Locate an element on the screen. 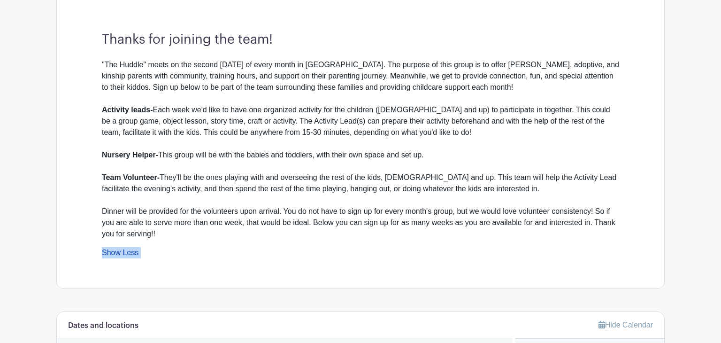 The image size is (721, 343). strong: Nursery Helper- is located at coordinates (130, 154).